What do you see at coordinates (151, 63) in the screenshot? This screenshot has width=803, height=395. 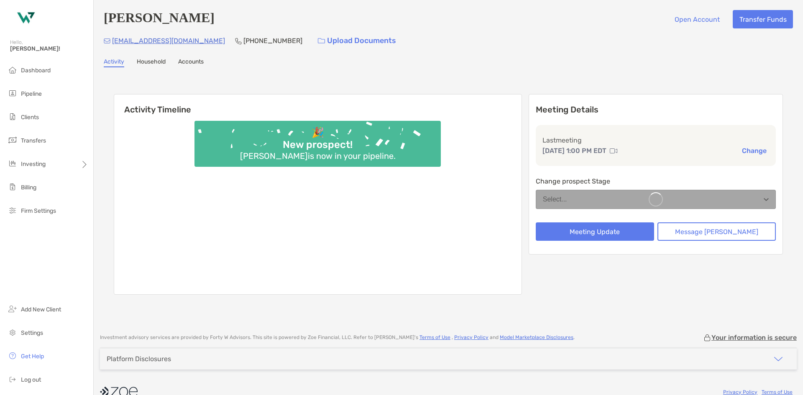 I see `a: Household` at bounding box center [151, 63].